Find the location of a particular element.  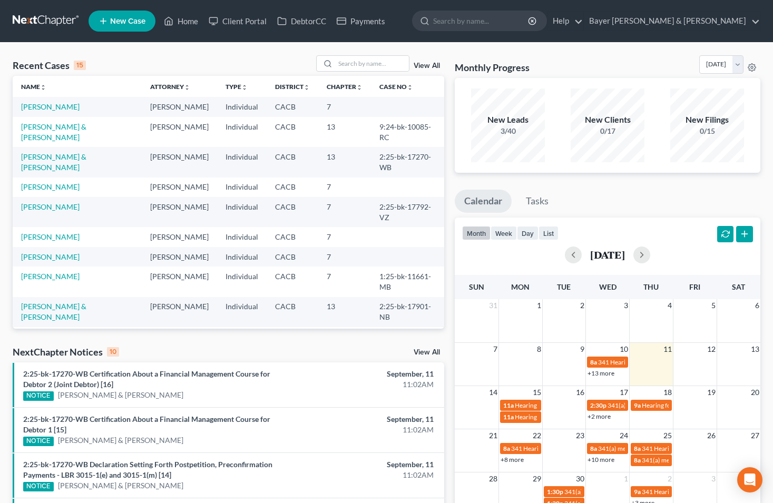

span: Mon is located at coordinates (520, 287).